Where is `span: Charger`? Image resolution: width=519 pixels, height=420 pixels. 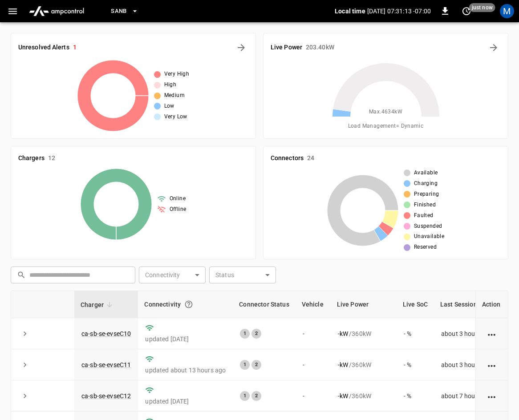 span: Charger is located at coordinates (98, 305).